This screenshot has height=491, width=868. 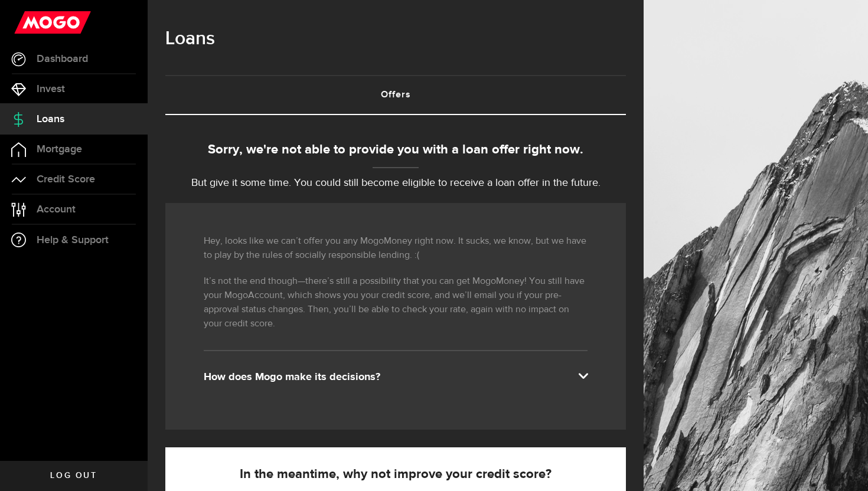 What do you see at coordinates (56, 210) in the screenshot?
I see `span: Account` at bounding box center [56, 210].